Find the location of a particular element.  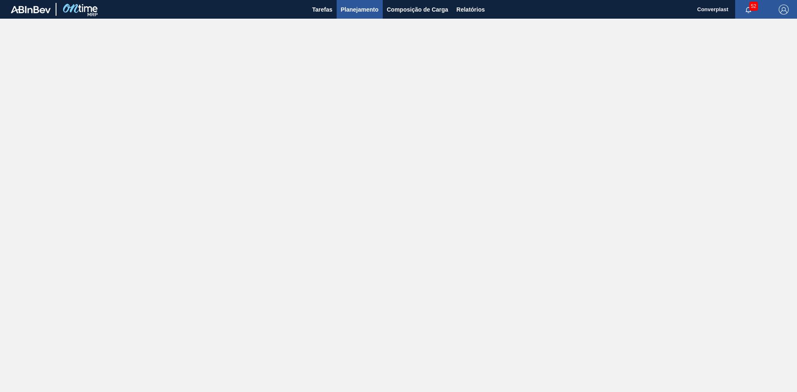

button: Notificações is located at coordinates (749, 10).